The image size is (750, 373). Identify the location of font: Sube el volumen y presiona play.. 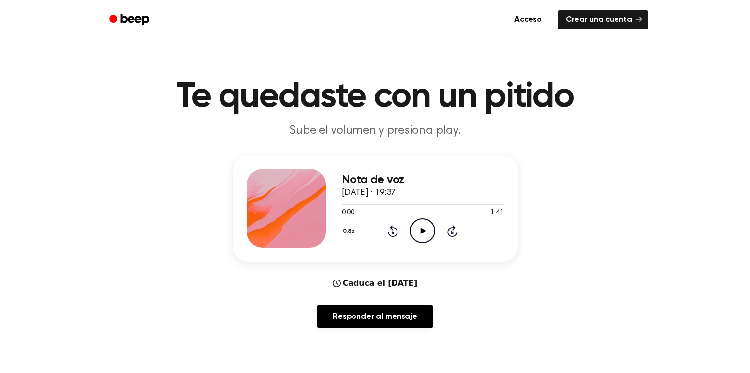
(375, 131).